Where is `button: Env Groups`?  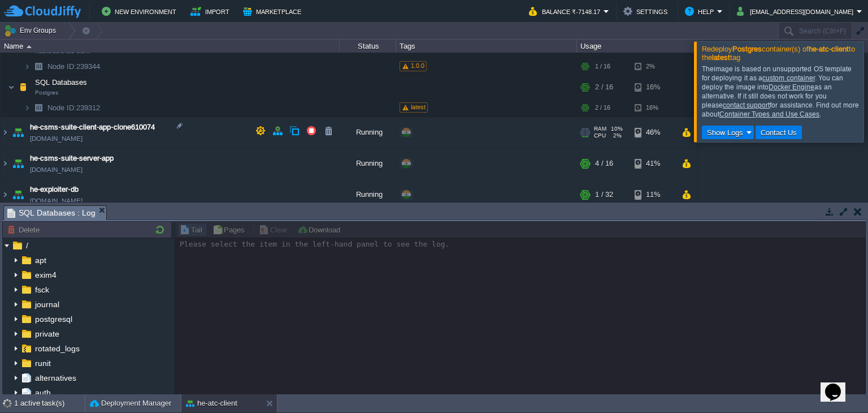 button: Env Groups is located at coordinates (32, 31).